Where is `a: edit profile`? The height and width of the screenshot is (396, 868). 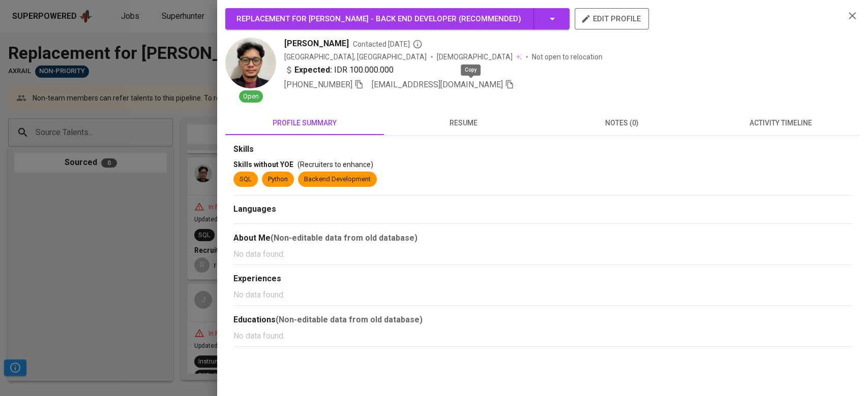
a: edit profile is located at coordinates (612, 18).